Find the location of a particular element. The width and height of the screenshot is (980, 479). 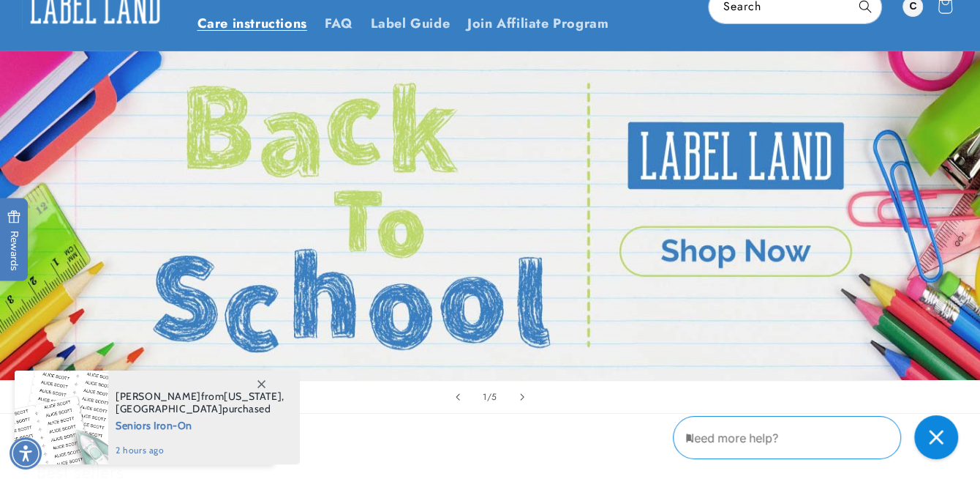

button: Previous slide is located at coordinates (458, 397).